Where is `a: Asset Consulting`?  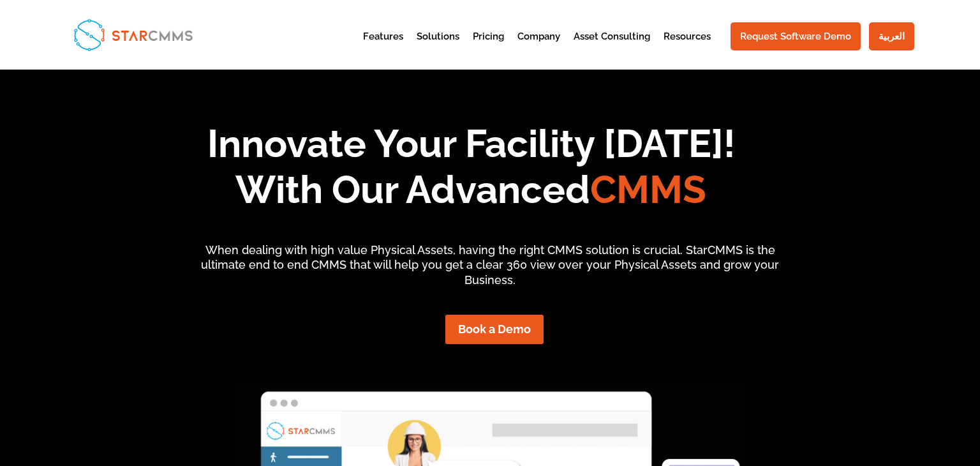 a: Asset Consulting is located at coordinates (612, 47).